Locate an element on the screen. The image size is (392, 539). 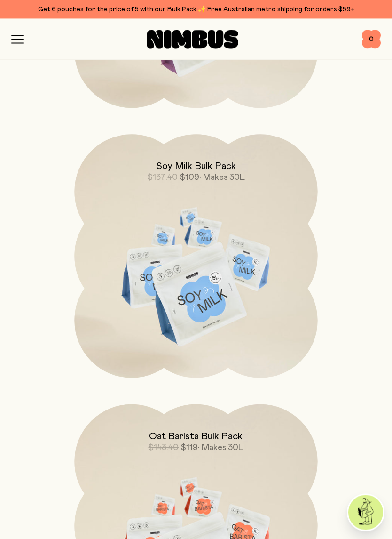
h2: Soy Milk Bulk Pack is located at coordinates (196, 166).